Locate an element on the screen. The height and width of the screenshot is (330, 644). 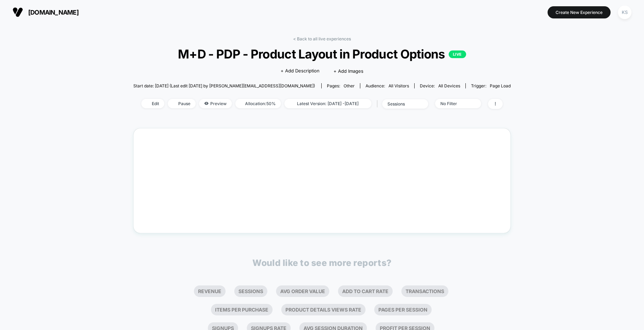
span: M+D - PDP - Product Layout in Product Options is located at coordinates (322, 54).